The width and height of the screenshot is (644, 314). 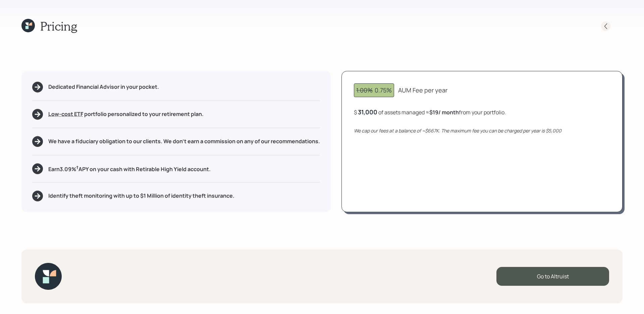 What do you see at coordinates (58, 26) in the screenshot?
I see `h1: Pricing` at bounding box center [58, 26].